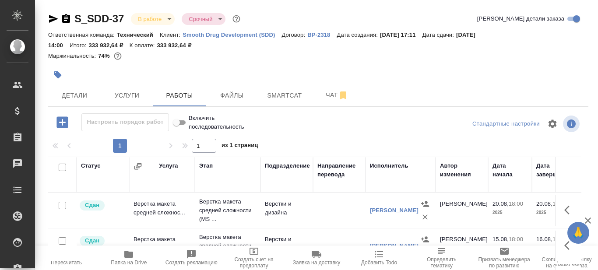 This screenshot has width=598, height=270. What do you see at coordinates (105, 56) in the screenshot?
I see `p: 74%` at bounding box center [105, 56].